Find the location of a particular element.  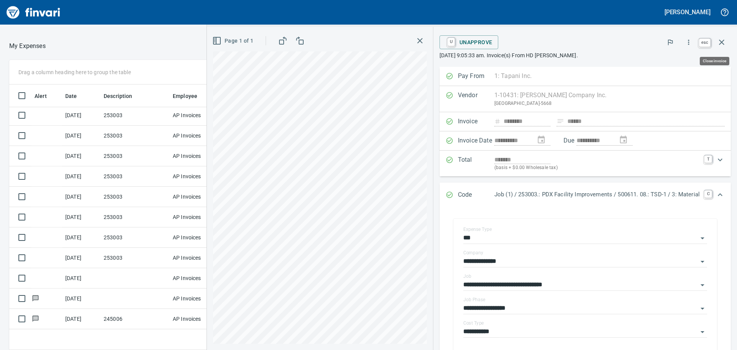

p: Job (1) / 253003.: PDX Facility Improvements / 500611. 08.: TSD-1 / 3: Material is located at coordinates (597, 194).